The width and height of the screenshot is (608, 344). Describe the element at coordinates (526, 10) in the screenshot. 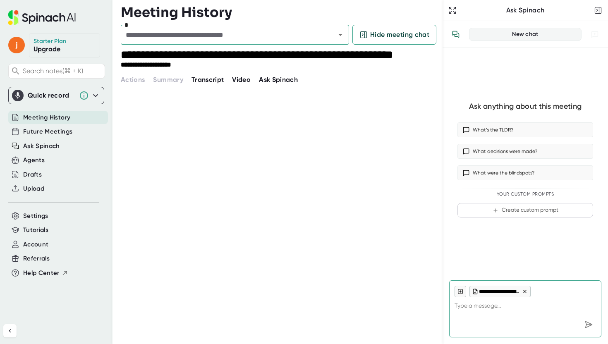

I see `div: Ask Spinach` at that location.